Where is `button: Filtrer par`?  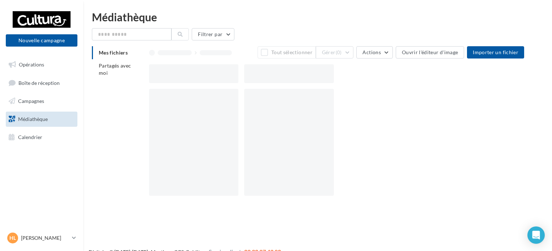 button: Filtrer par is located at coordinates (213, 34).